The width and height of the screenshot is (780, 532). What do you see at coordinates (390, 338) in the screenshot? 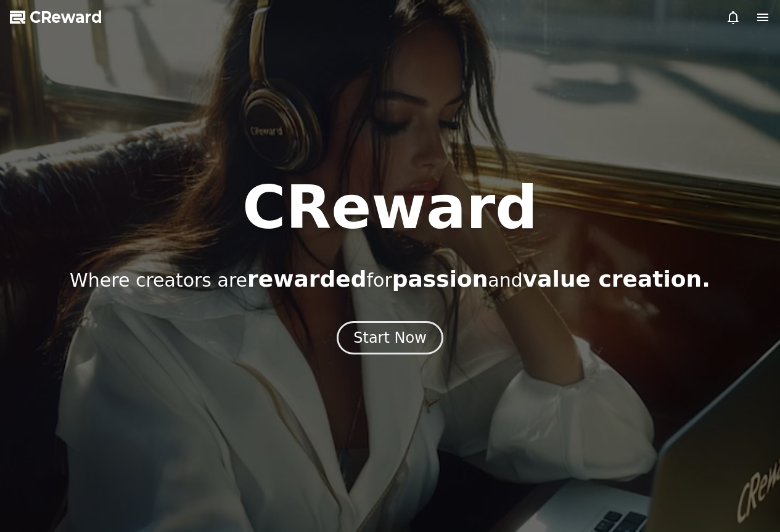
I see `div: Start Now` at bounding box center [390, 338].